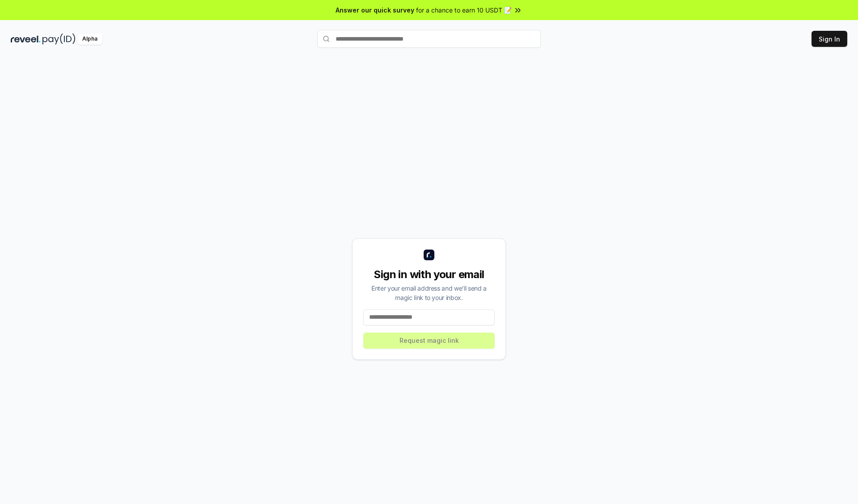  What do you see at coordinates (829, 38) in the screenshot?
I see `button: Sign In` at bounding box center [829, 38].